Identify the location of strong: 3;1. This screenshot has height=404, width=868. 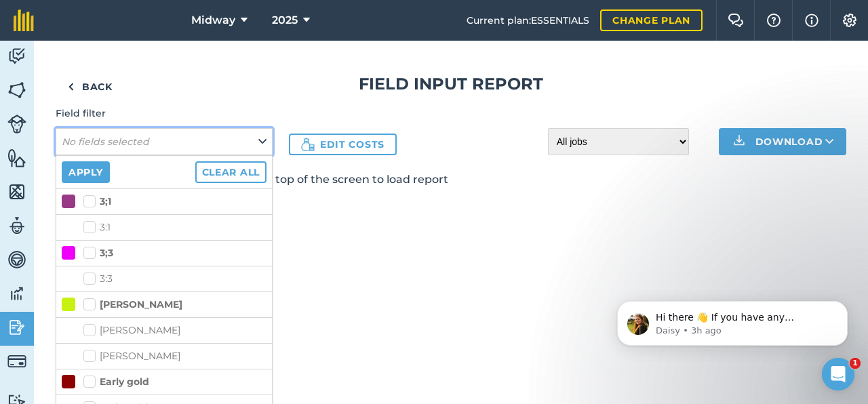
(105, 202).